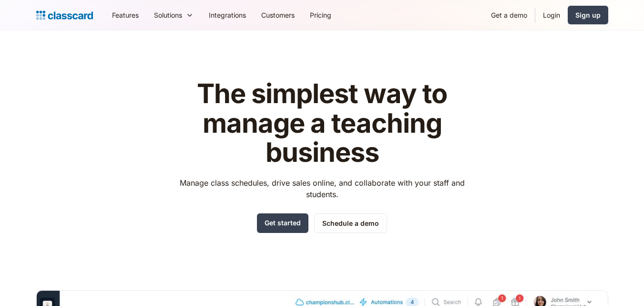 The height and width of the screenshot is (306, 644). What do you see at coordinates (587, 15) in the screenshot?
I see `a: Sign up` at bounding box center [587, 15].